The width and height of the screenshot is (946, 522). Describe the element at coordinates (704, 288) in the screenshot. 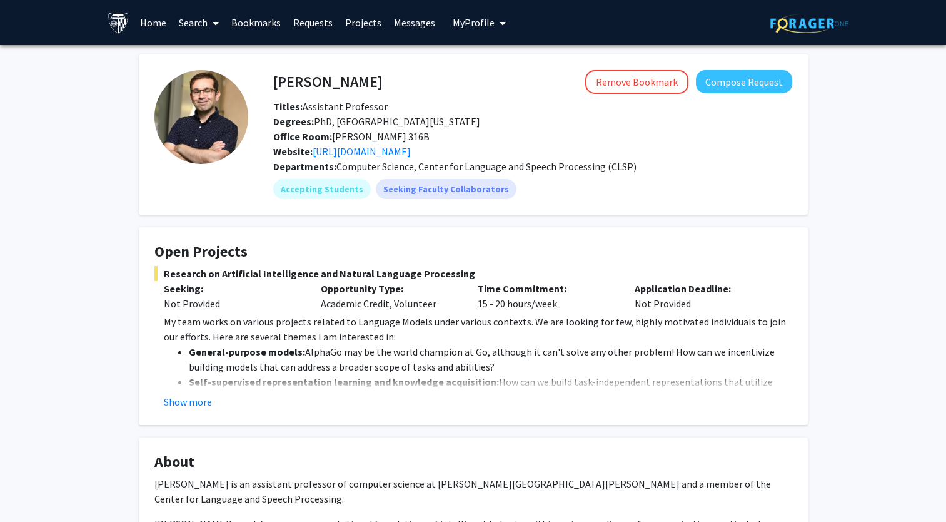

I see `p: Application Deadline:` at that location.